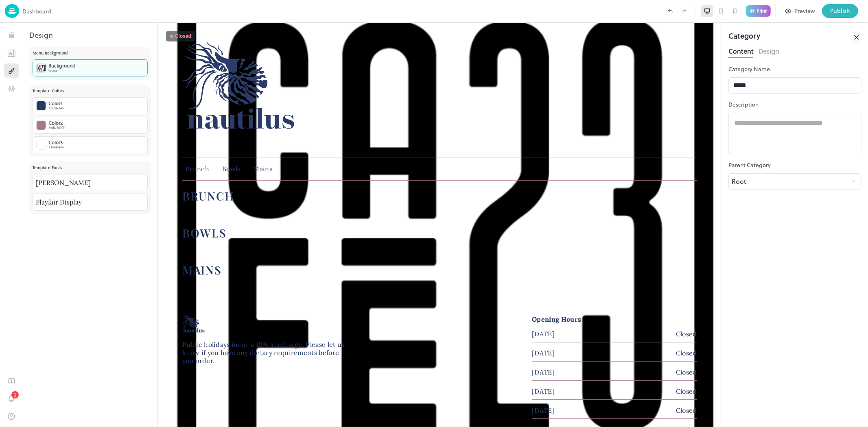  I want to click on span: Mains, so click(105, 146).